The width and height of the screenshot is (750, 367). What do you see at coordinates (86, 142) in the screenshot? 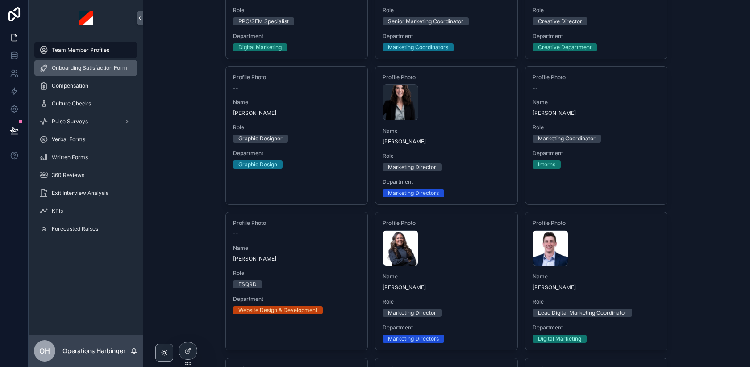
I see `div: scrollable content` at bounding box center [86, 142].